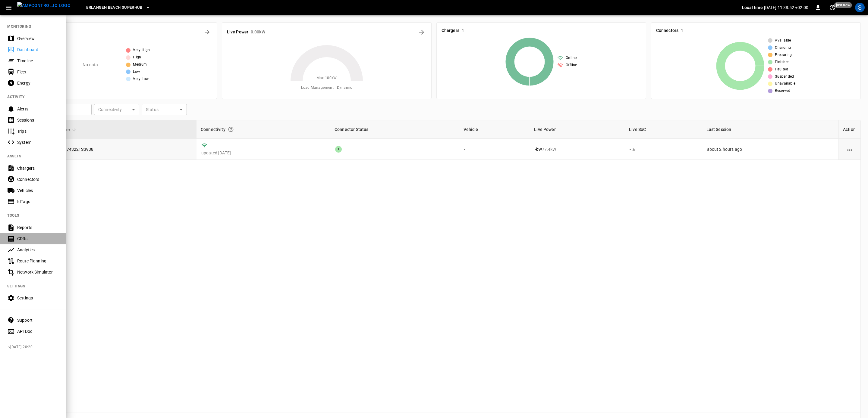 The image size is (868, 418). Describe the element at coordinates (38, 39) in the screenshot. I see `div: Overview` at that location.